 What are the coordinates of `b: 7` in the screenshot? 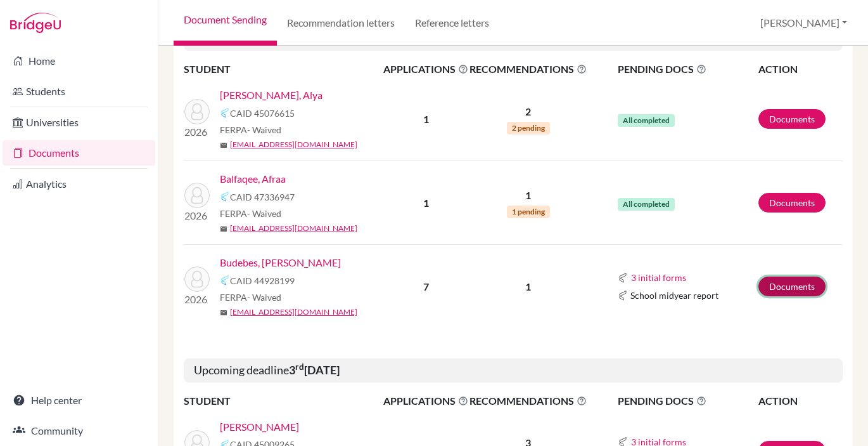 It's located at (426, 286).